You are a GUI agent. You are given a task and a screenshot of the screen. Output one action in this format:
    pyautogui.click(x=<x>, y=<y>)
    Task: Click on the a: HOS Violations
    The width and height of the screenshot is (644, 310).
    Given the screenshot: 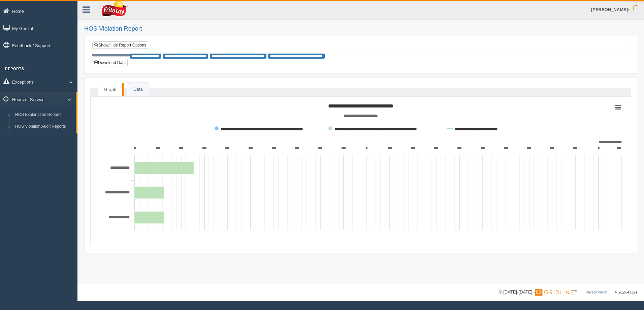 What is the action you would take?
    pyautogui.click(x=44, y=139)
    